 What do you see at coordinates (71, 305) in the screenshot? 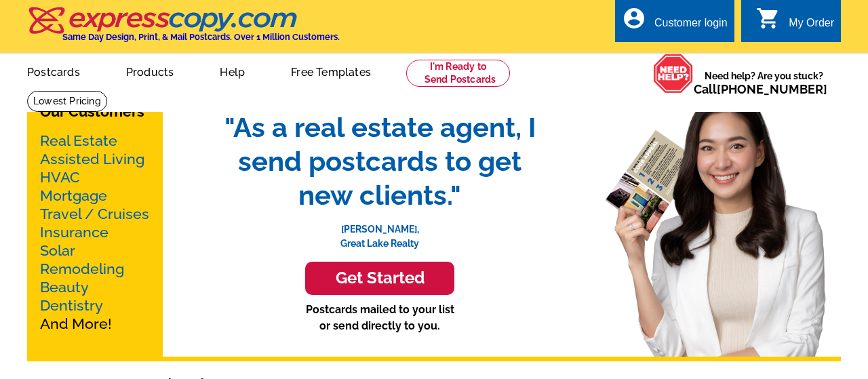
I see `a: Dentistry` at bounding box center [71, 305].